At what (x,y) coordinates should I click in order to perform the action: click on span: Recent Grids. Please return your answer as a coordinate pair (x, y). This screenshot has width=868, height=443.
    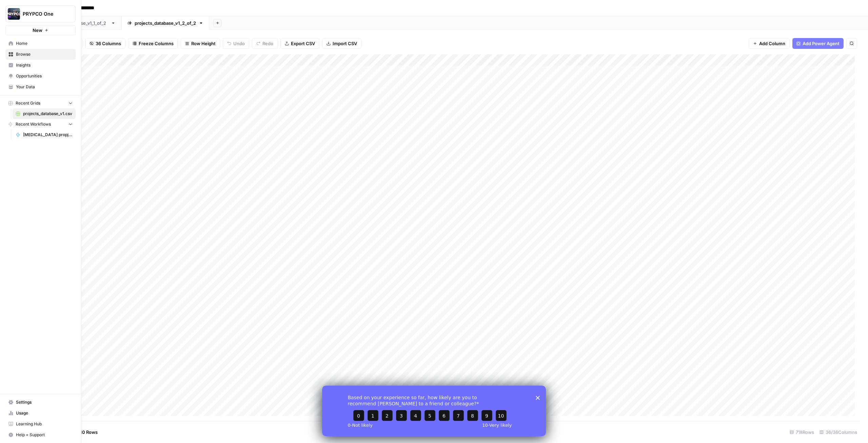
    Looking at the image, I should click on (28, 103).